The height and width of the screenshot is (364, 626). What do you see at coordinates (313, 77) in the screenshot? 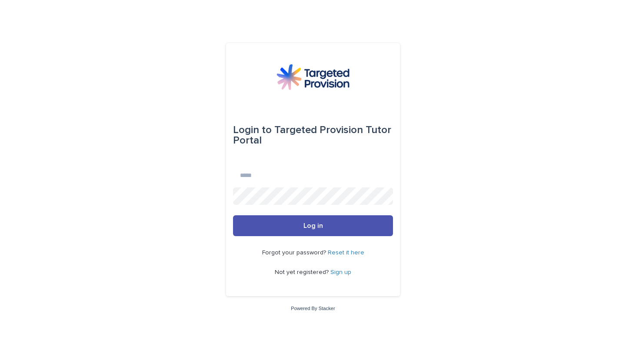
I see `img: M5nRWzHhSzIhMunXDL62` at bounding box center [313, 77].